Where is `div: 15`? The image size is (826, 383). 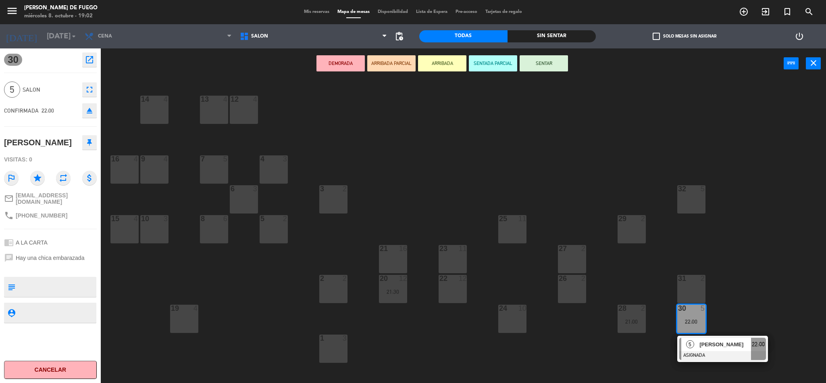
div: 15 is located at coordinates (111, 219).